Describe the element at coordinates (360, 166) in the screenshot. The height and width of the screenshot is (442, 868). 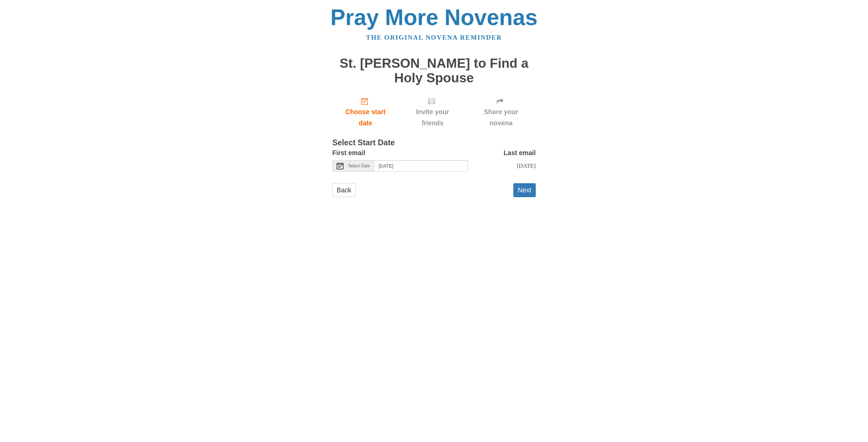
I see `span: Select Date` at that location.